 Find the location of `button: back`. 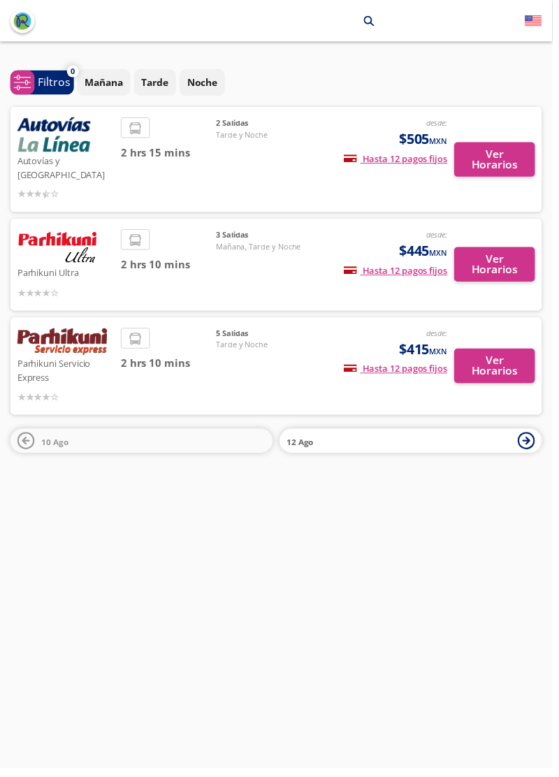

button: back is located at coordinates (22, 21).